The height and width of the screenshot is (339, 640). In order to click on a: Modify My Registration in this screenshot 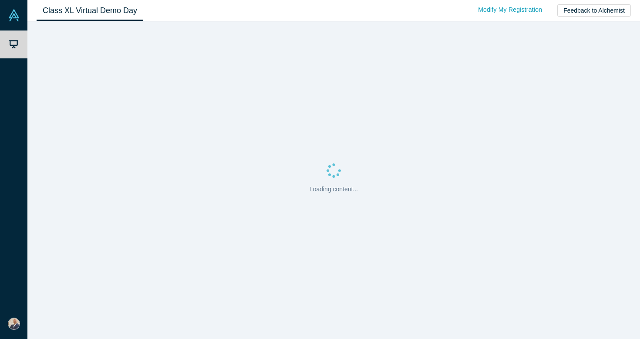, I will do `click(510, 10)`.